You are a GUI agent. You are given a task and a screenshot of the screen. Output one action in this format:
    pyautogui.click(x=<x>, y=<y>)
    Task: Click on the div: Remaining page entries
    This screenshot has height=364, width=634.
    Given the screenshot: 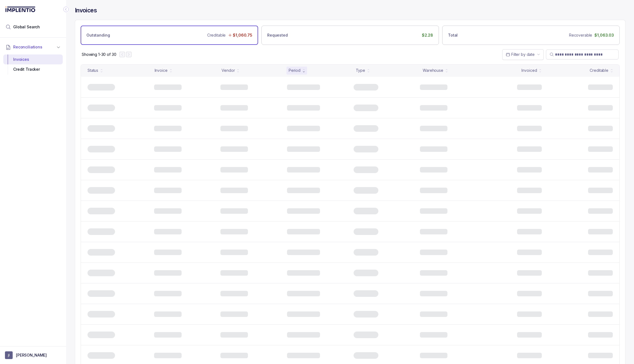 What is the action you would take?
    pyautogui.click(x=99, y=54)
    